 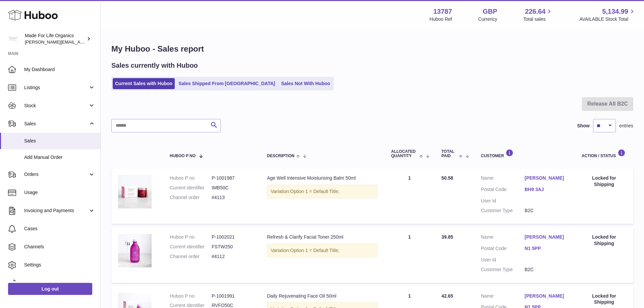 What do you see at coordinates (143, 84) in the screenshot?
I see `a: Current Sales with Huboo` at bounding box center [143, 84].